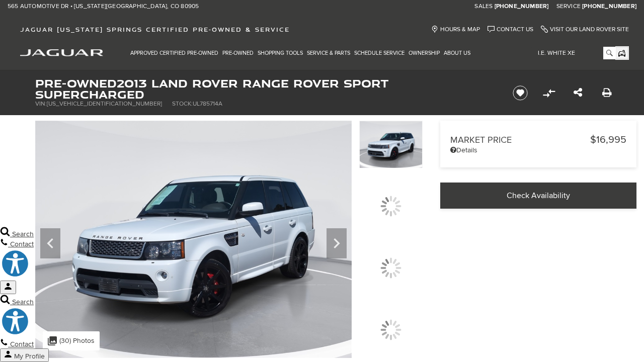 This screenshot has width=644, height=362. Describe the element at coordinates (41, 104) in the screenshot. I see `span: VIN:` at that location.